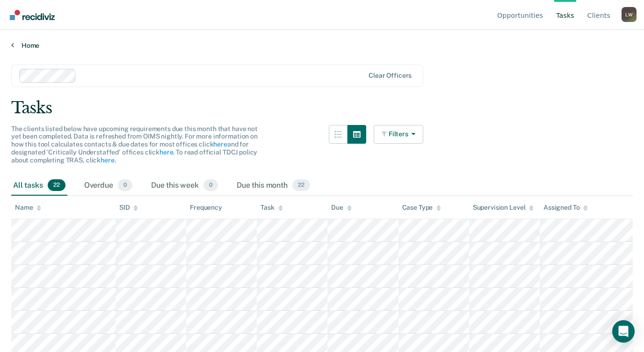 The image size is (644, 352). I want to click on div: Due this month22, so click(273, 186).